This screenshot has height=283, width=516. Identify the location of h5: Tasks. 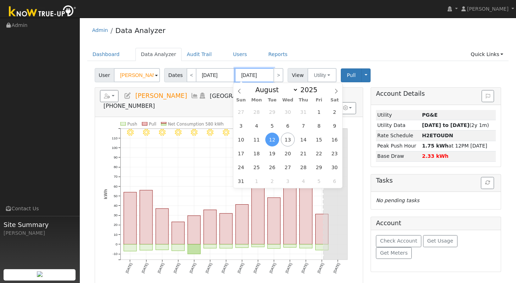
(436, 180).